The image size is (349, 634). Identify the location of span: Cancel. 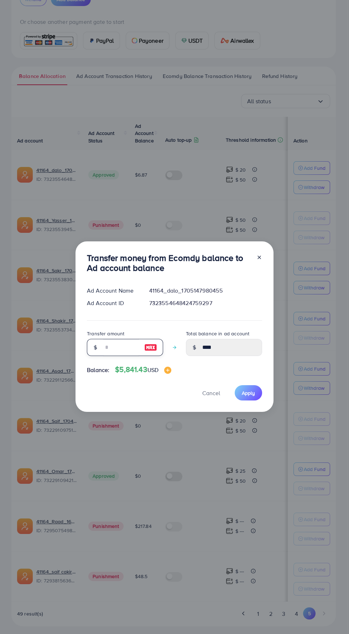
(211, 393).